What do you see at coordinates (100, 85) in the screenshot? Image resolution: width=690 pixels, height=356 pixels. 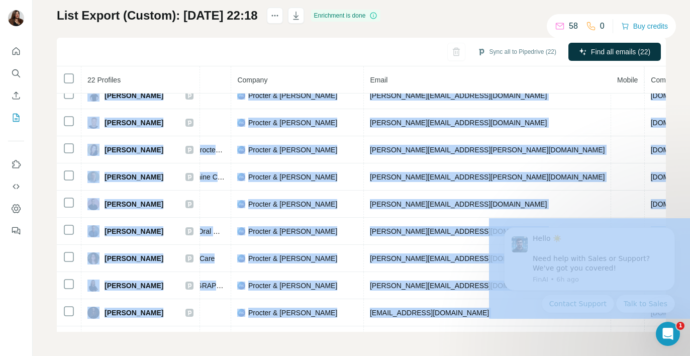 I see `div: Quick reply options` at bounding box center [100, 85].